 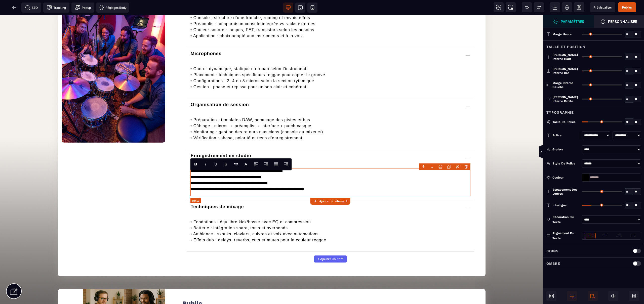 I want to click on p: Coins, so click(x=552, y=251).